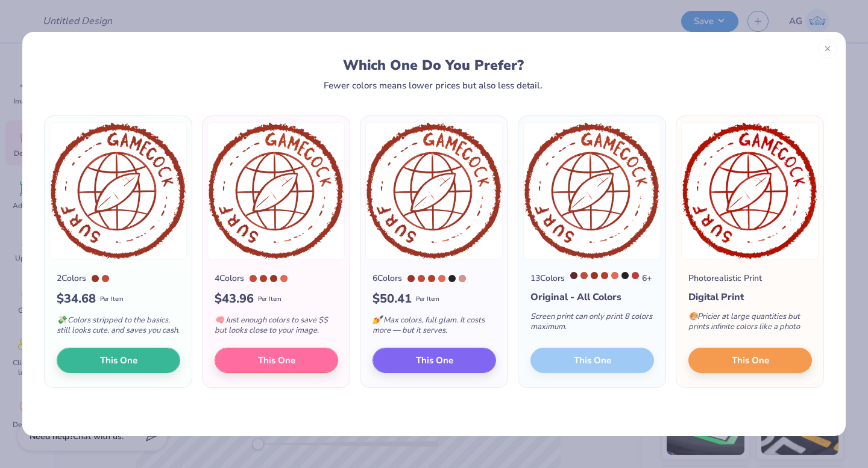 The width and height of the screenshot is (868, 468). I want to click on div: Original - All Colors, so click(592, 297).